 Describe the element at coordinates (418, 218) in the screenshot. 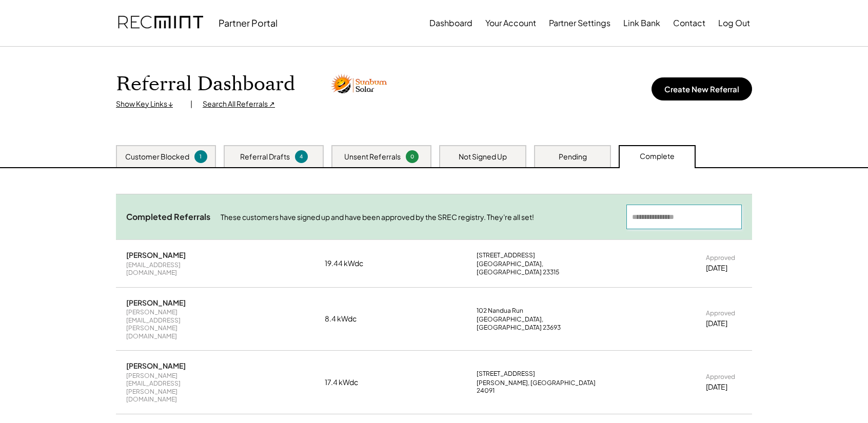

I see `div: These customers have signed up and have been approved by the SREC registry. They're all set!` at that location.